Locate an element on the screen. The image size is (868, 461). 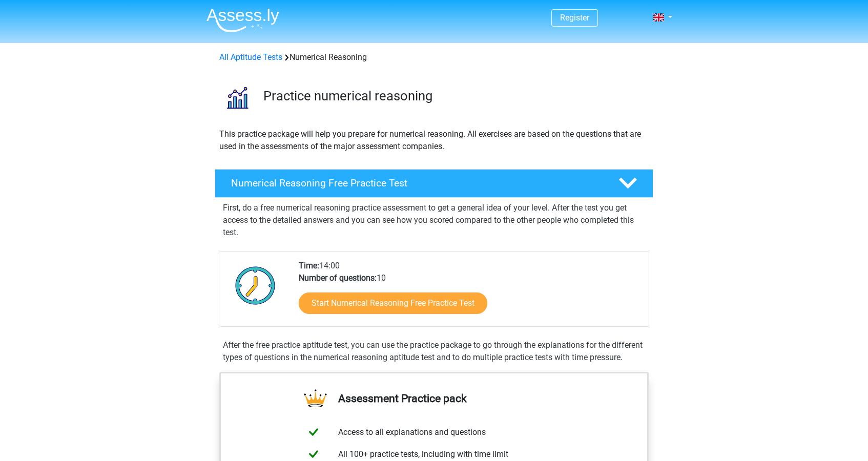
h3: Practice numerical reasoning is located at coordinates (454, 96).